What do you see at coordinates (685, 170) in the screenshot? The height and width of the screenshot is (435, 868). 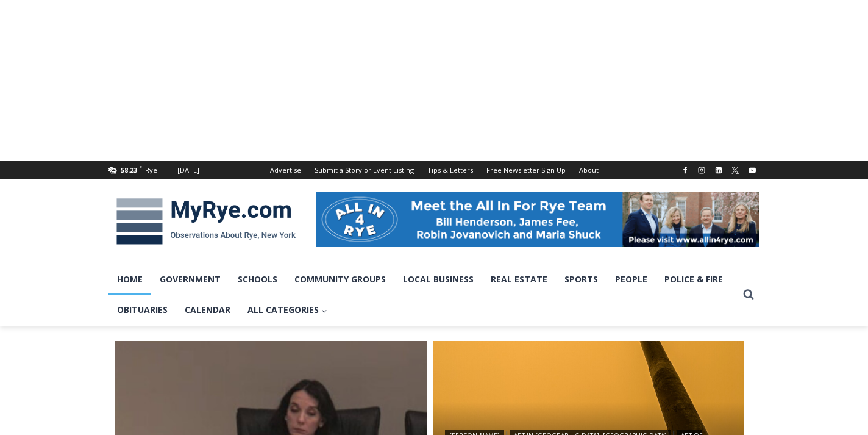 I see `a: Facebook` at bounding box center [685, 170].